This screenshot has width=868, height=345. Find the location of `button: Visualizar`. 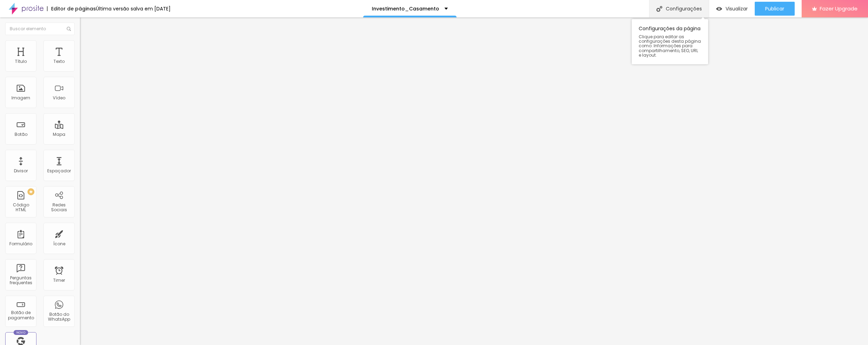

button: Visualizar is located at coordinates (731, 9).